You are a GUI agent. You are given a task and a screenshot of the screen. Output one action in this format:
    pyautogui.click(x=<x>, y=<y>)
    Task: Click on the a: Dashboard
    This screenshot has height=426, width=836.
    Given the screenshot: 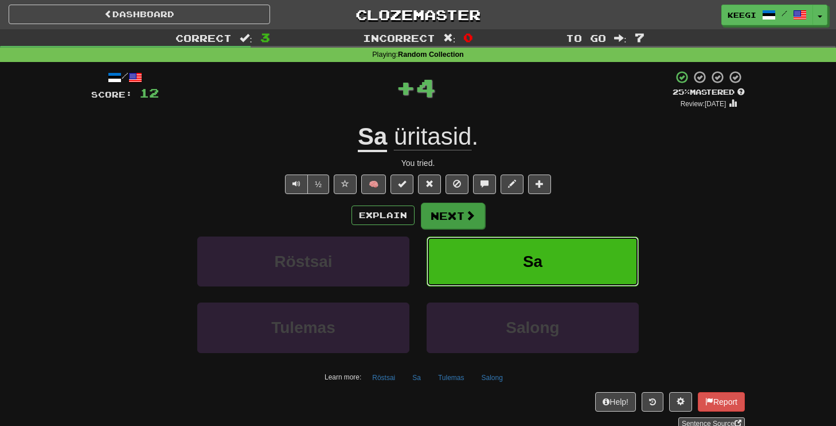 What is the action you would take?
    pyautogui.click(x=139, y=14)
    